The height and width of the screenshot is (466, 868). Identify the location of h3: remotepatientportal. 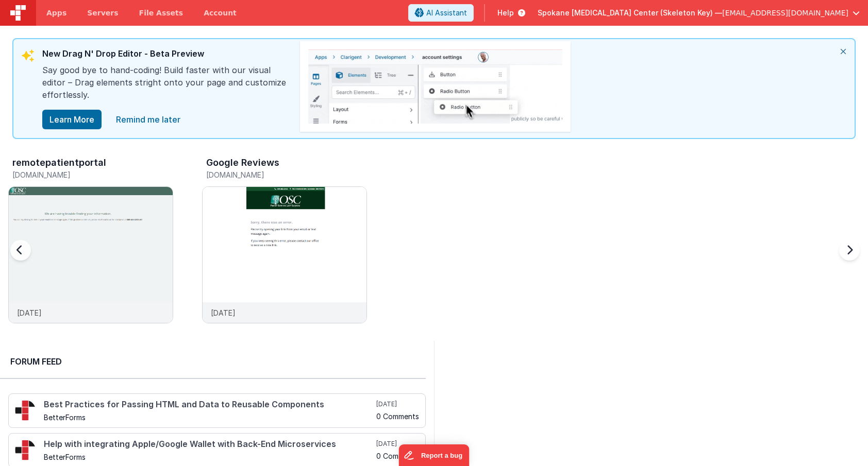
(59, 163).